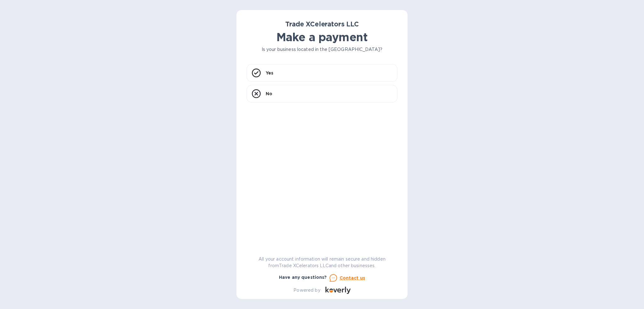 This screenshot has height=309, width=644. I want to click on b: Have any questions?, so click(303, 277).